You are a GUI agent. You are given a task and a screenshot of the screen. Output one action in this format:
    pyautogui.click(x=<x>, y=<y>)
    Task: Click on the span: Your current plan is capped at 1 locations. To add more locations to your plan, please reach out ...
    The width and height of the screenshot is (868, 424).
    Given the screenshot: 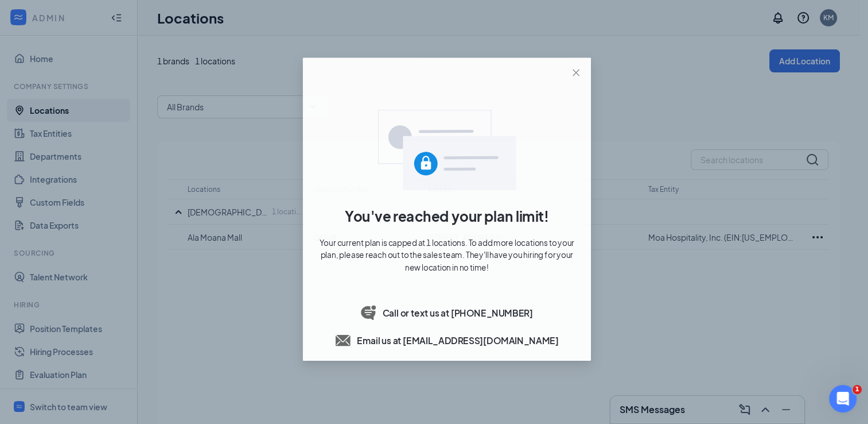 What is the action you would take?
    pyautogui.click(x=434, y=261)
    